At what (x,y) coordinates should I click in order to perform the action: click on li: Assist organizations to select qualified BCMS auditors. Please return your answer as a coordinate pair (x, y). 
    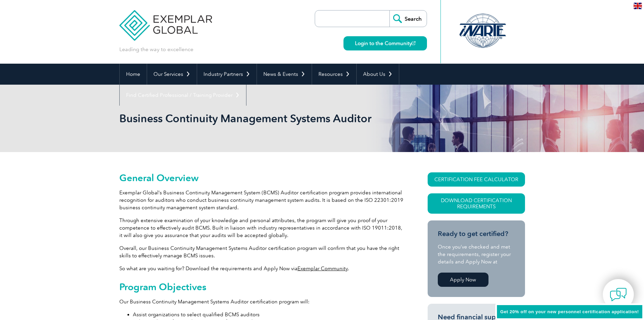
    Looking at the image, I should click on (268, 314).